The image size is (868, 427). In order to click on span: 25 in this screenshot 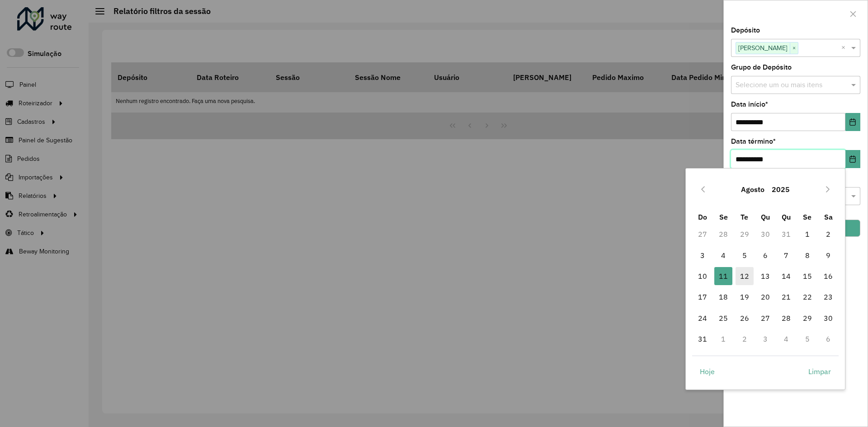, I will do `click(723, 318)`.